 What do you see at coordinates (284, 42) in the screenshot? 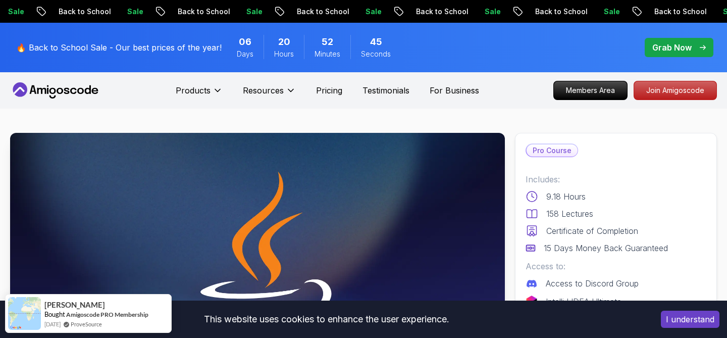
I see `span: 20 Hours` at bounding box center [284, 42].